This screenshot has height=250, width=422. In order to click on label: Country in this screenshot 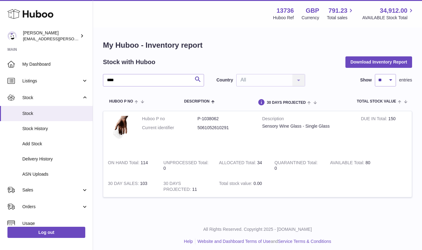, I will do `click(225, 80)`.